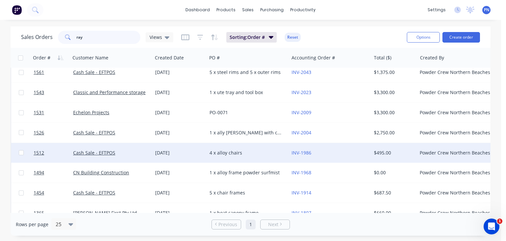 This screenshot has width=506, height=241. What do you see at coordinates (302, 92) in the screenshot?
I see `a: INV-2023` at bounding box center [302, 92].